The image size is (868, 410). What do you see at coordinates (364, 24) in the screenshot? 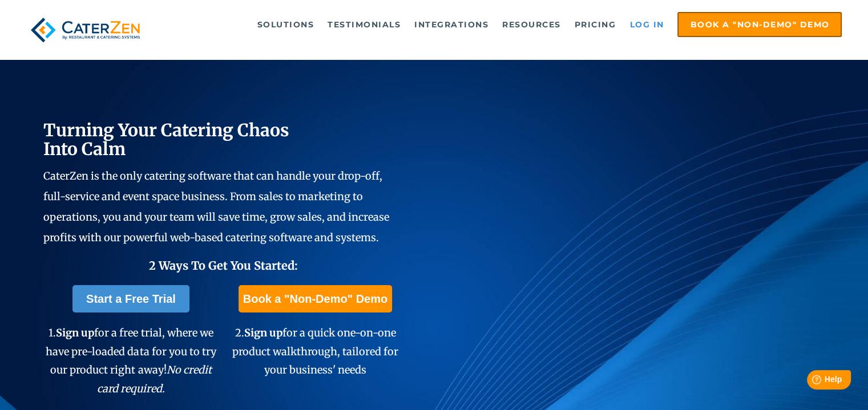
I see `a: Testimonials` at bounding box center [364, 24].